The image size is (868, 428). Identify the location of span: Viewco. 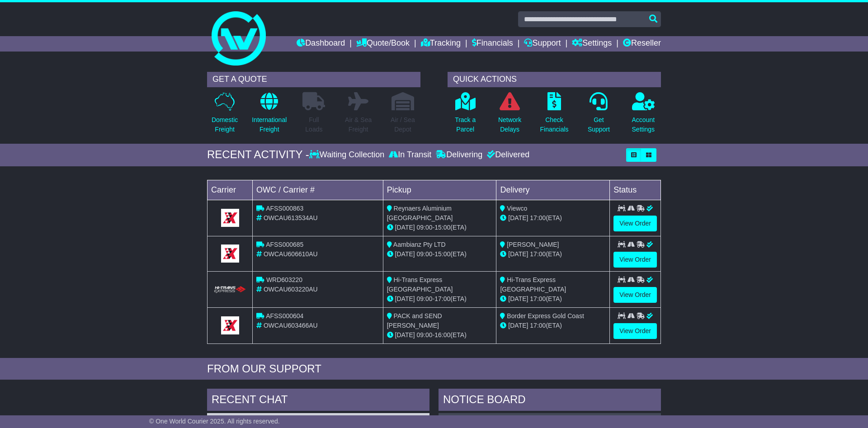
(517, 209).